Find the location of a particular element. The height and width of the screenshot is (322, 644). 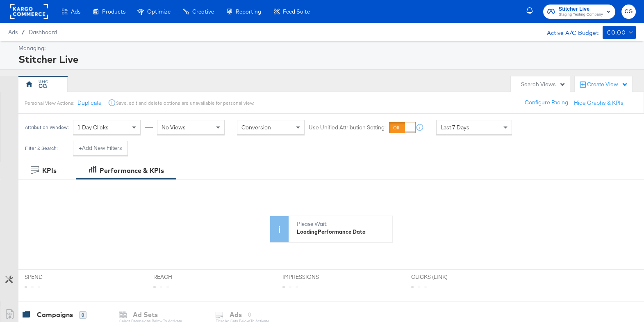

span: Stitcher Live is located at coordinates (581, 9).